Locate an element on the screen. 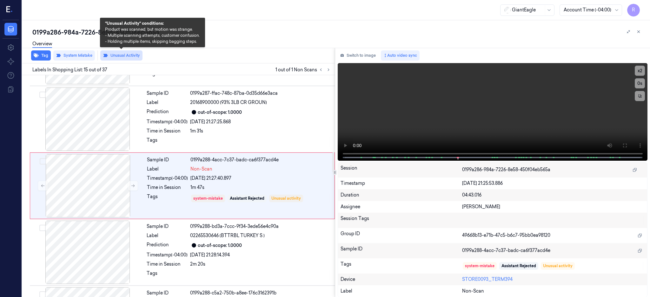 Image resolution: width=650 pixels, height=297 pixels. div: 2m 20s is located at coordinates (260, 264).